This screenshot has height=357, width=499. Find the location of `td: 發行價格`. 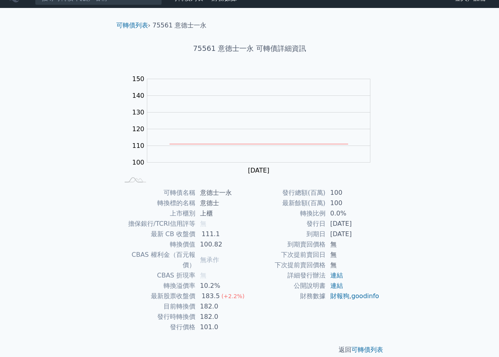

td: 發行價格 is located at coordinates (157, 327).